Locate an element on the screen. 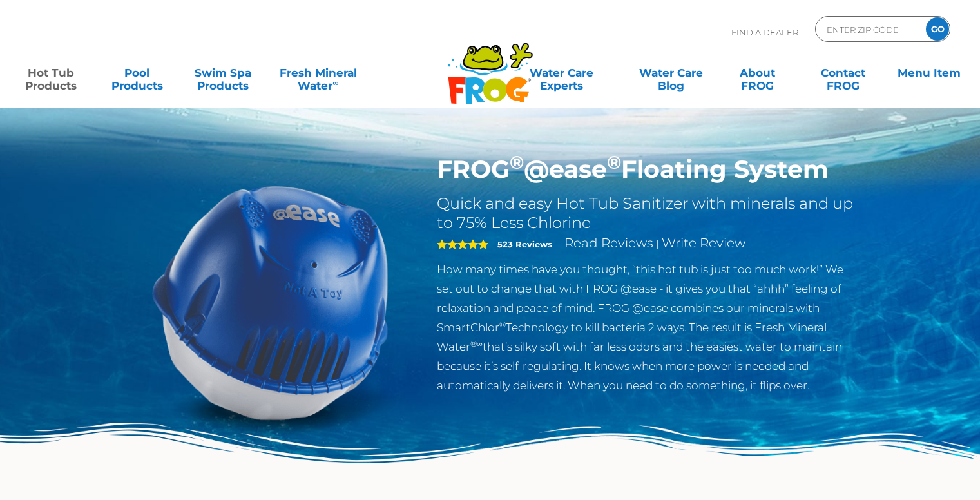 Image resolution: width=980 pixels, height=500 pixels. p: How many times have you thought, “this hot tub is just too much work!” We set out to change that ... is located at coordinates (647, 327).